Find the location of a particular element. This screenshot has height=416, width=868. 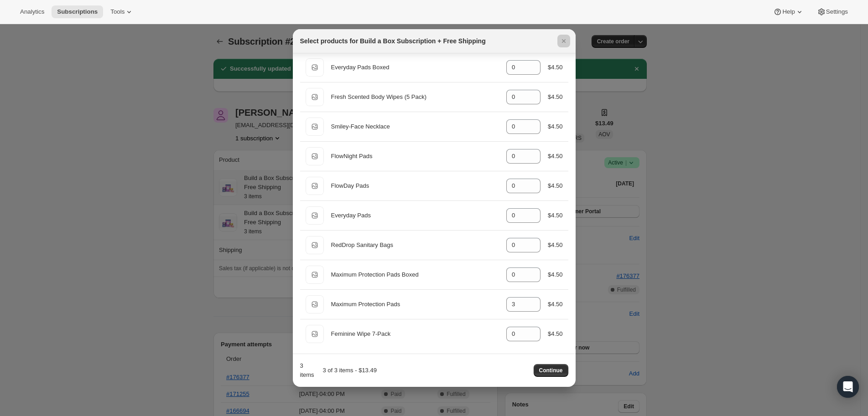

button: Settings is located at coordinates (832, 12).